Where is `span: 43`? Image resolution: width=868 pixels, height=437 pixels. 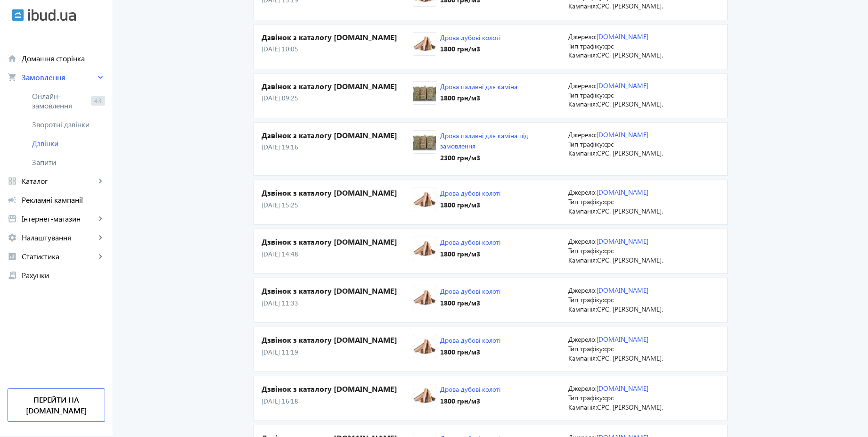
span: 43 is located at coordinates (98, 101).